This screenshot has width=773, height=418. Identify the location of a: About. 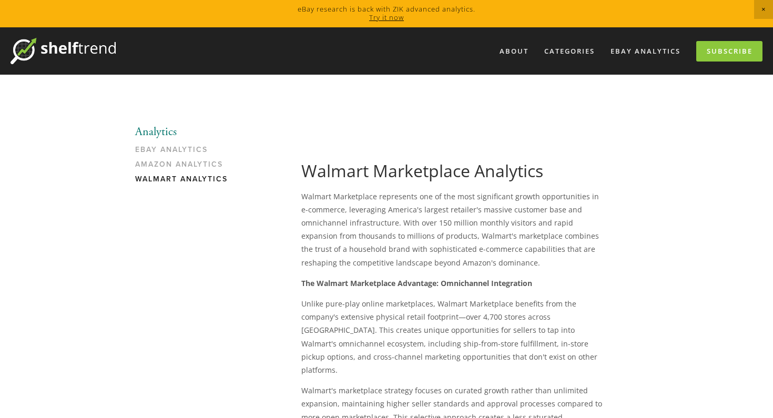
(514, 51).